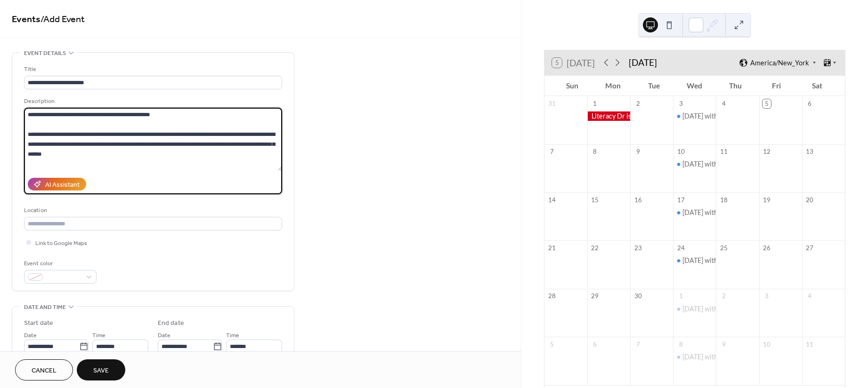  I want to click on div: Tue, so click(654, 85).